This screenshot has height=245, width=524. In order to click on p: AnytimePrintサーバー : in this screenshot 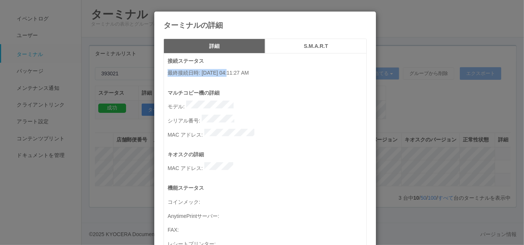, I will do `click(267, 215)`.